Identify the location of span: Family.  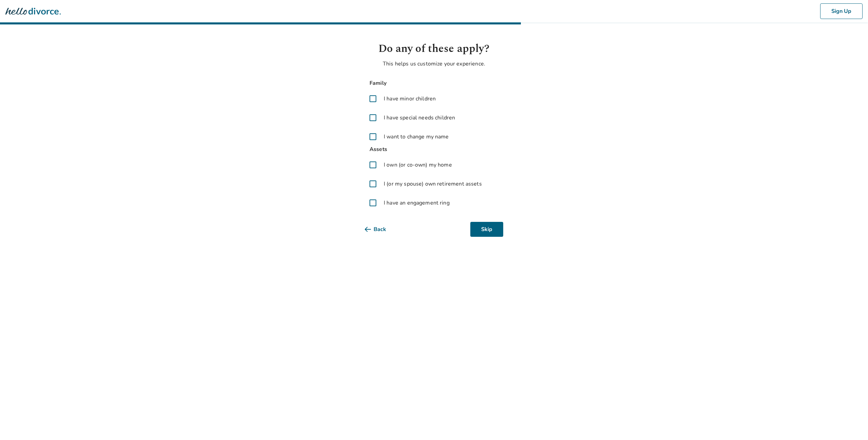
(434, 83).